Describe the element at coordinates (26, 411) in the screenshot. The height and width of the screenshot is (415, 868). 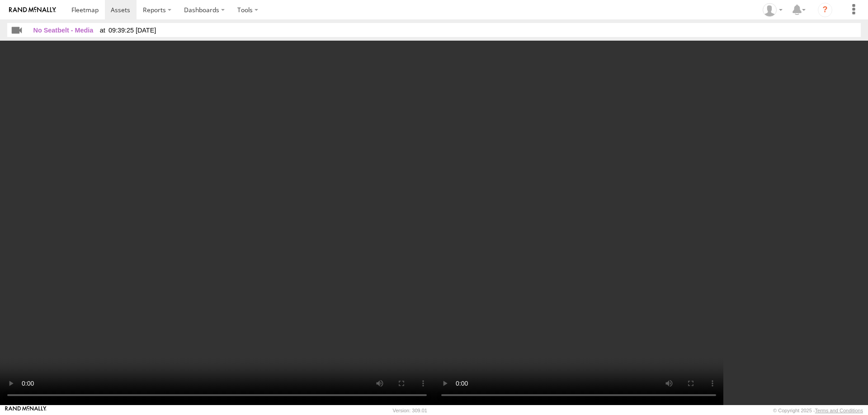
I see `a: Visit our Website` at that location.